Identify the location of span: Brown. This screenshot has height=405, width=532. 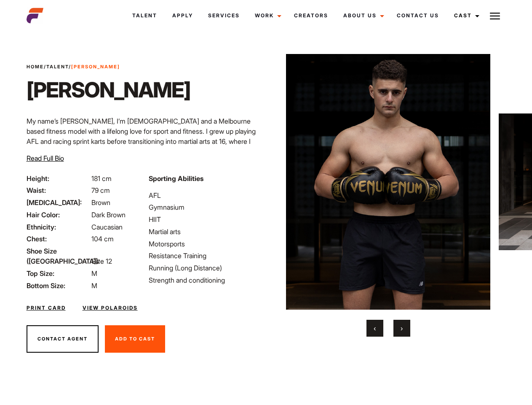
(101, 202).